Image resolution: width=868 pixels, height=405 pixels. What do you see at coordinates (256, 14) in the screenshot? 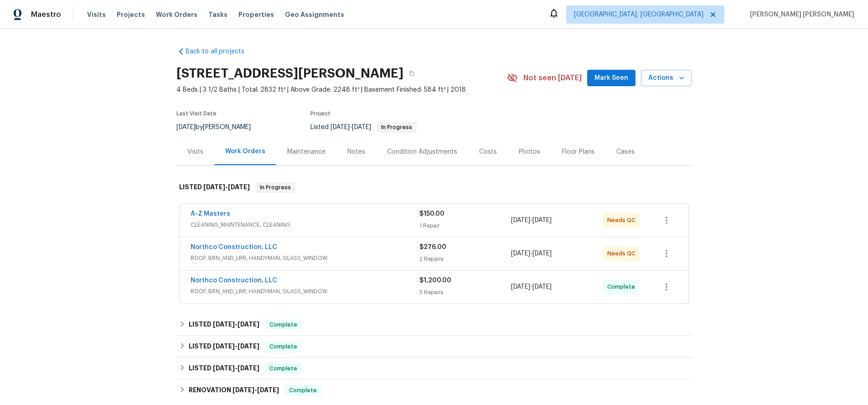
I see `span: Properties` at bounding box center [256, 14].